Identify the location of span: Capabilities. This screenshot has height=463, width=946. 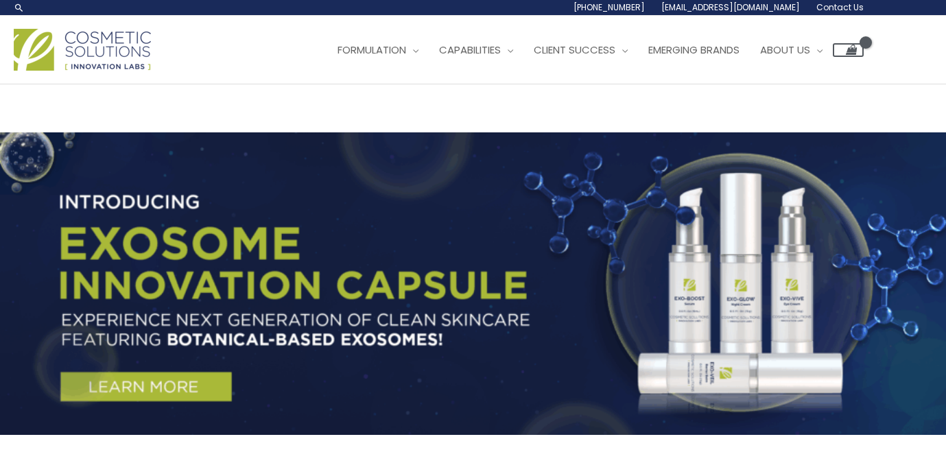
(470, 49).